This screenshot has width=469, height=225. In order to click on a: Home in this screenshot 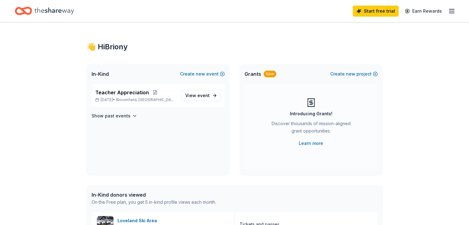, I will do `click(44, 11)`.